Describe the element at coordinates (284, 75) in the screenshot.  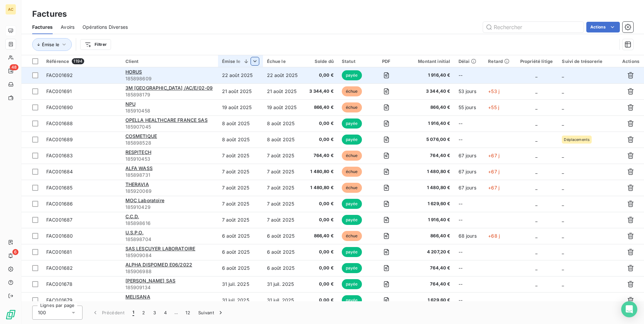
I see `td: 22 août 2025` at that location.